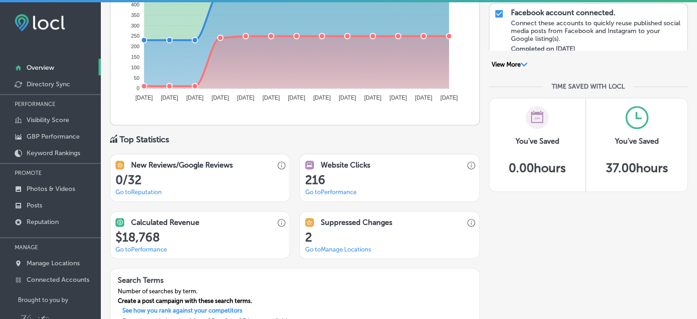 The width and height of the screenshot is (697, 319). What do you see at coordinates (338, 249) in the screenshot?
I see `a: Go toManage Locations` at bounding box center [338, 249].